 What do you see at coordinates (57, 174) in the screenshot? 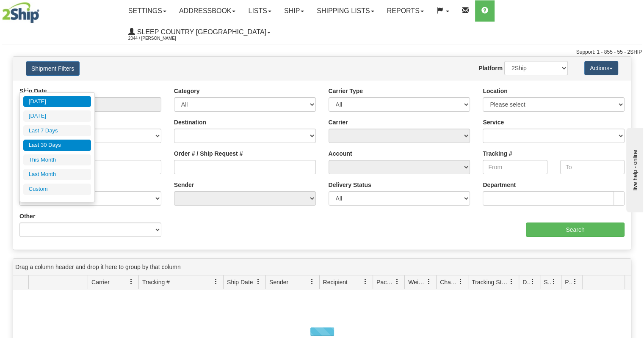
I see `li: Last Month` at bounding box center [57, 174].